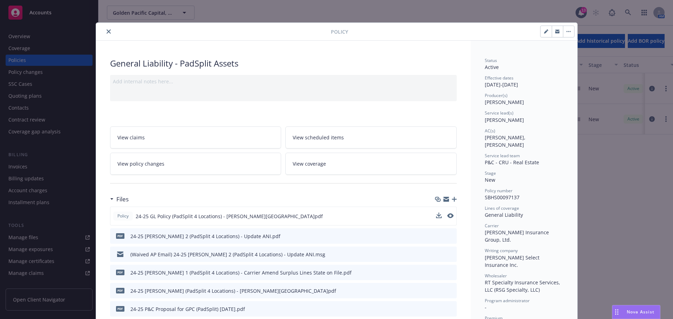  What do you see at coordinates (490, 173) in the screenshot?
I see `span: Stage` at bounding box center [490, 173].